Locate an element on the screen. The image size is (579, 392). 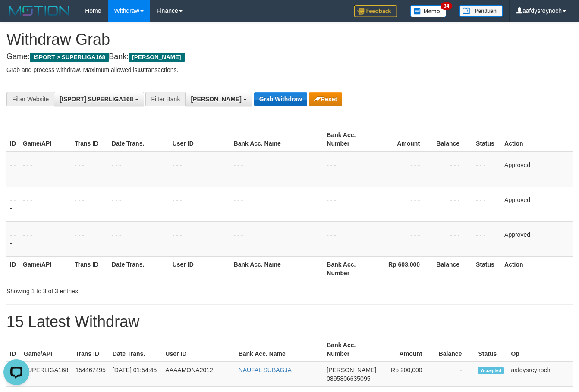
button: Open LiveChat chat widget is located at coordinates (16, 16).